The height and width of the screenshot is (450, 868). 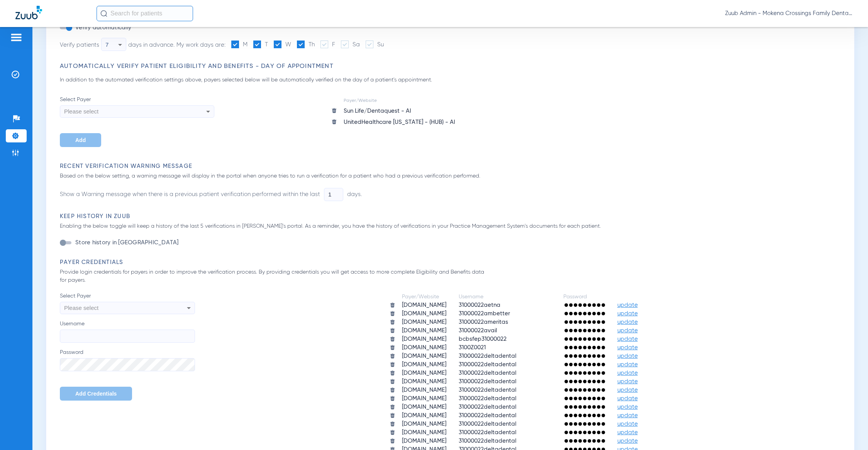 What do you see at coordinates (127, 360) in the screenshot?
I see `label: Password` at bounding box center [127, 360].